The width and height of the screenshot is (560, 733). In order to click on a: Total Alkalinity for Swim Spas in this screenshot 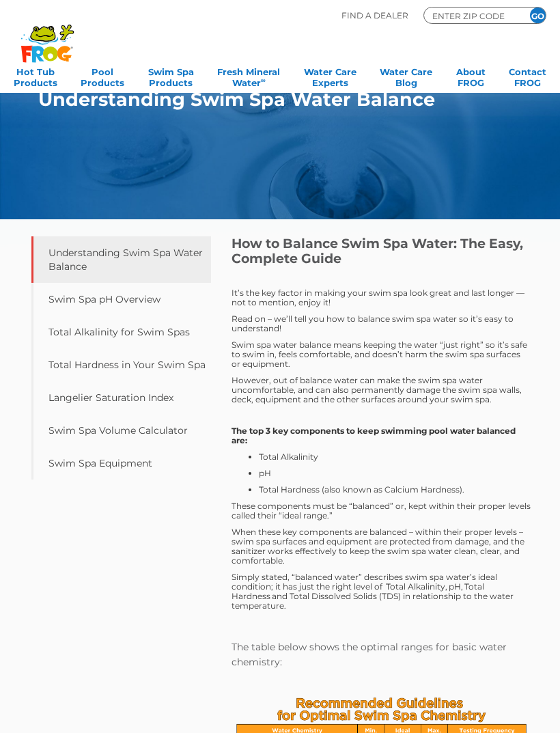, I will do `click(121, 332)`.